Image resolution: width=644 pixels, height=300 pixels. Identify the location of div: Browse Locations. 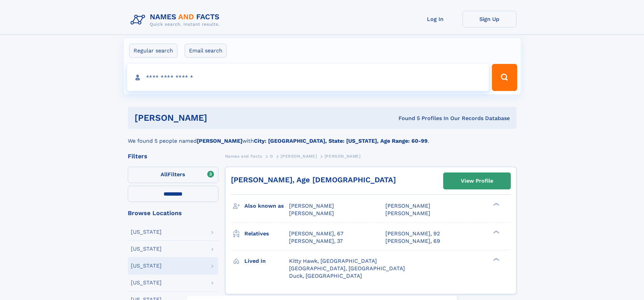
(173, 213).